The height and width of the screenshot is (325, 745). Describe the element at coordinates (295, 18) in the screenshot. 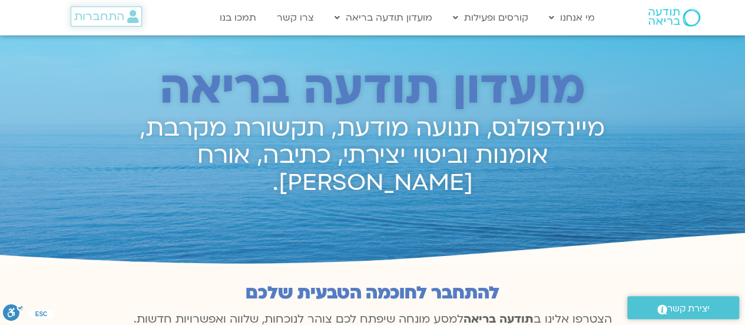

I see `a: צרו קשר` at that location.